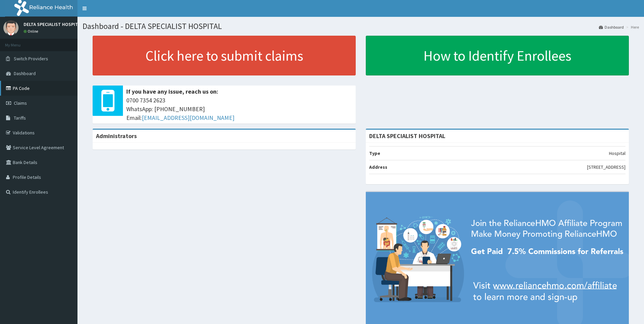 This screenshot has width=644, height=324. Describe the element at coordinates (32, 31) in the screenshot. I see `a: Online` at that location.